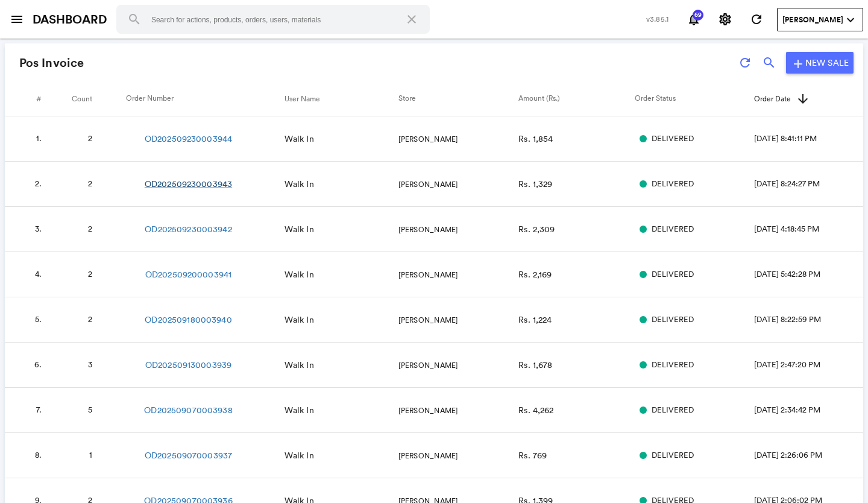 This screenshot has width=868, height=503. What do you see at coordinates (698, 15) in the screenshot?
I see `span: 69` at bounding box center [698, 15].